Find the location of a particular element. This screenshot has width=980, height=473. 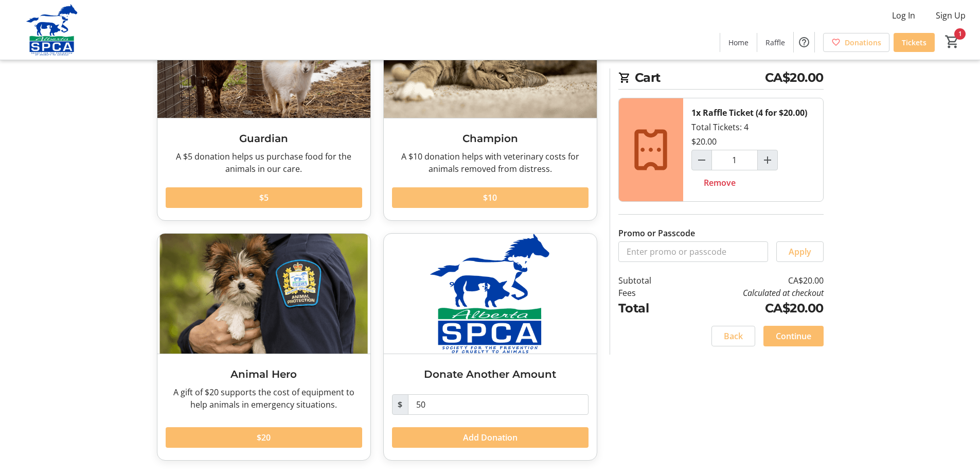

label: Promo or Passcode is located at coordinates (657, 233).